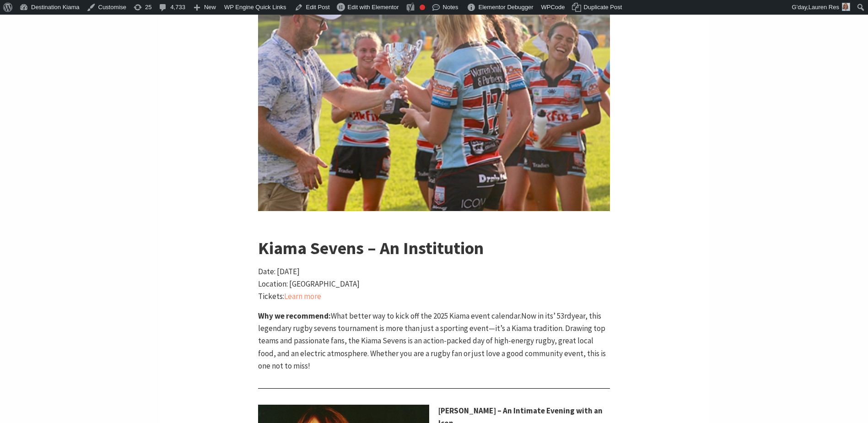  Describe the element at coordinates (270, 296) in the screenshot. I see `span: Tickets:` at that location.